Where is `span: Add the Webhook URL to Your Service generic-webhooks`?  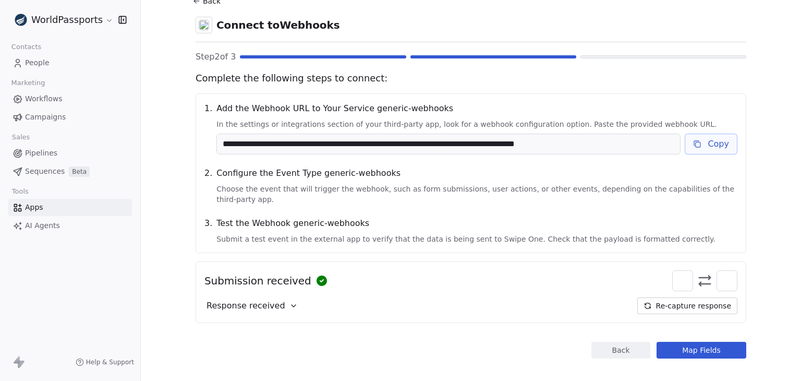 span: Add the Webhook URL to Your Service generic-webhooks is located at coordinates (477, 108).